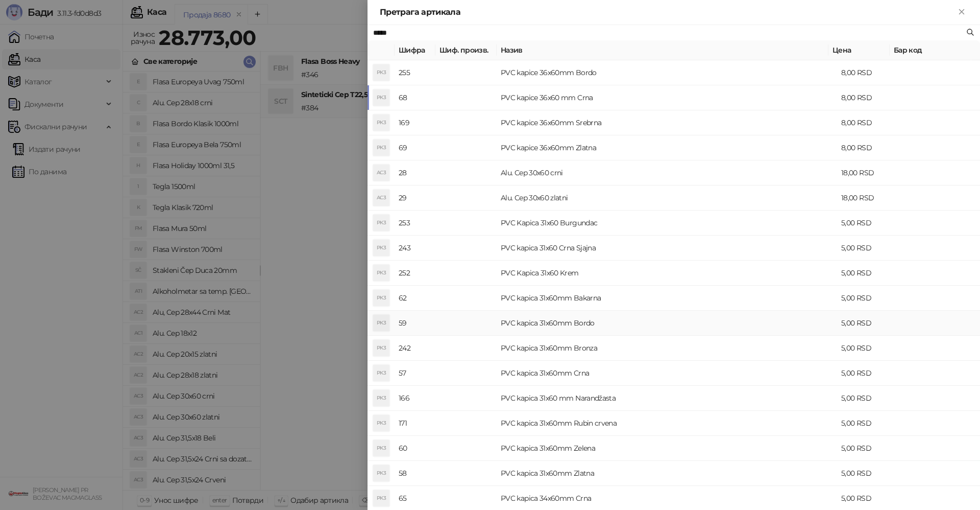  Describe the element at coordinates (415, 398) in the screenshot. I see `td: 166` at that location.